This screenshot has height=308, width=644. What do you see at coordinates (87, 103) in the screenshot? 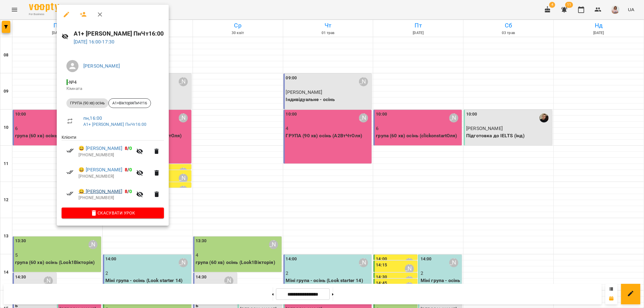
I see `span: ГРУПА (90 хв) осінь` at bounding box center [87, 103].